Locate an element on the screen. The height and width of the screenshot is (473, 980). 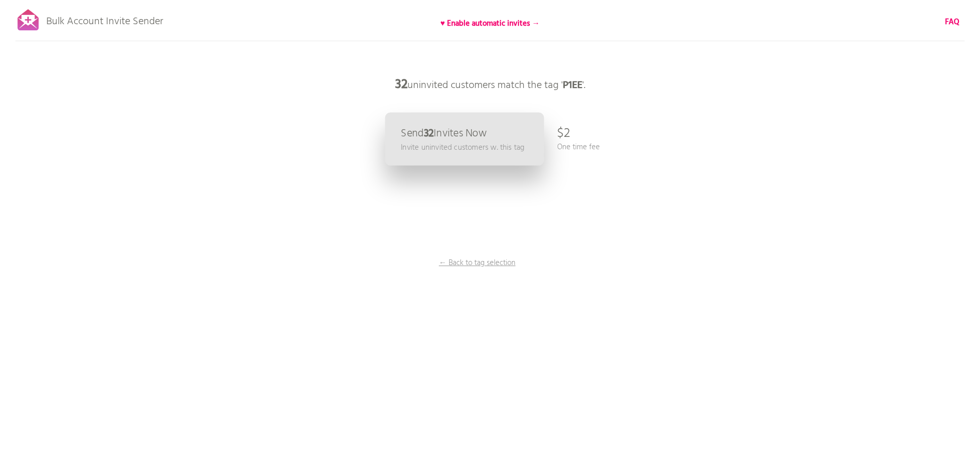
p: Send Invites Now is located at coordinates (444, 134).